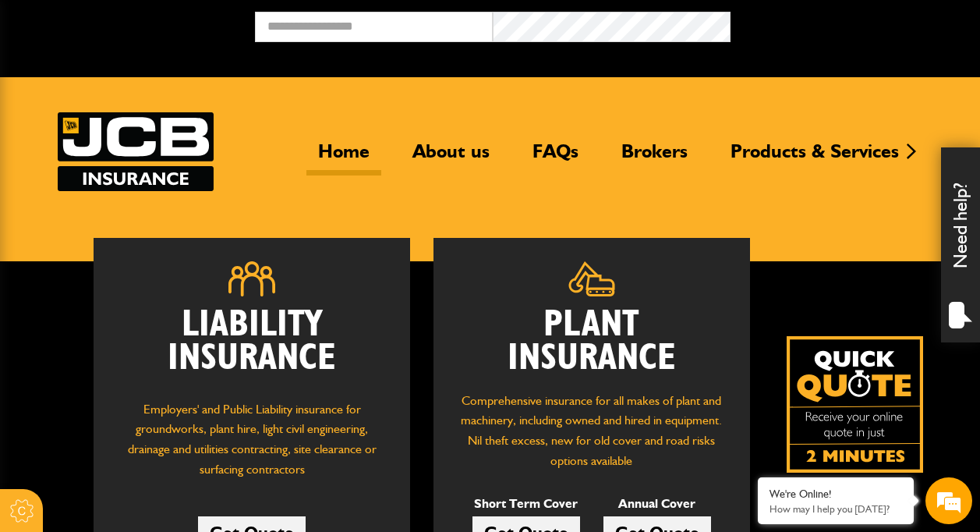 This screenshot has height=532, width=980. What do you see at coordinates (592, 430) in the screenshot?
I see `p: Comprehensive insurance for all makes of plant and machinery, including owned and hired in equipm...` at bounding box center [592, 430].